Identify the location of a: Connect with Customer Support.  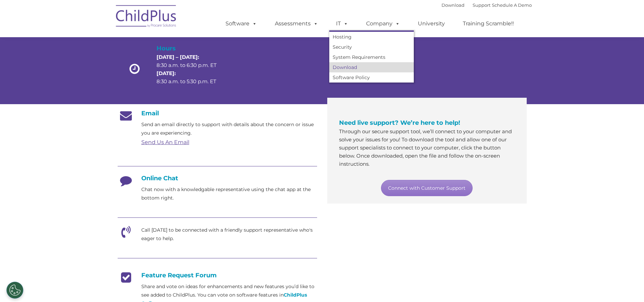
(426, 188).